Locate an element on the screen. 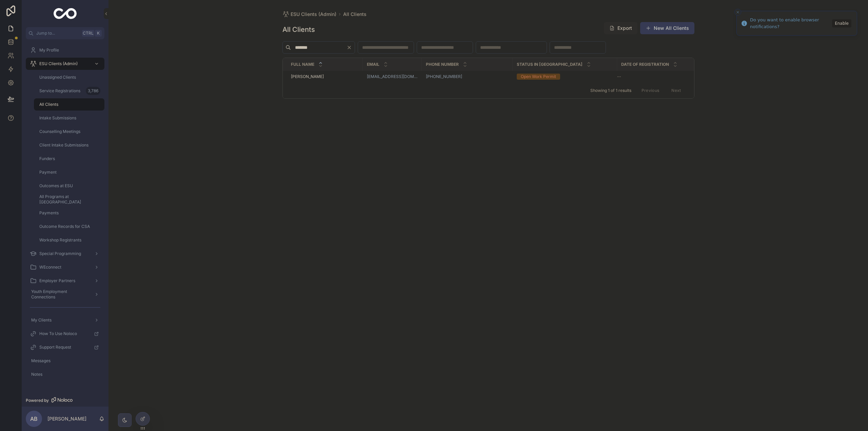  span: Intake Submissions is located at coordinates (58, 118).